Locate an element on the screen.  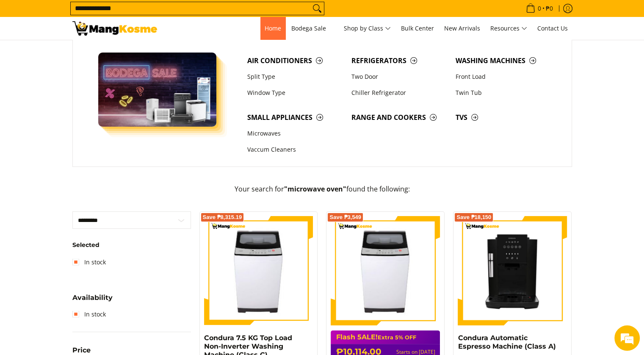
a: Condura Automatic Espresso Machine (Class A) is located at coordinates (506, 342).